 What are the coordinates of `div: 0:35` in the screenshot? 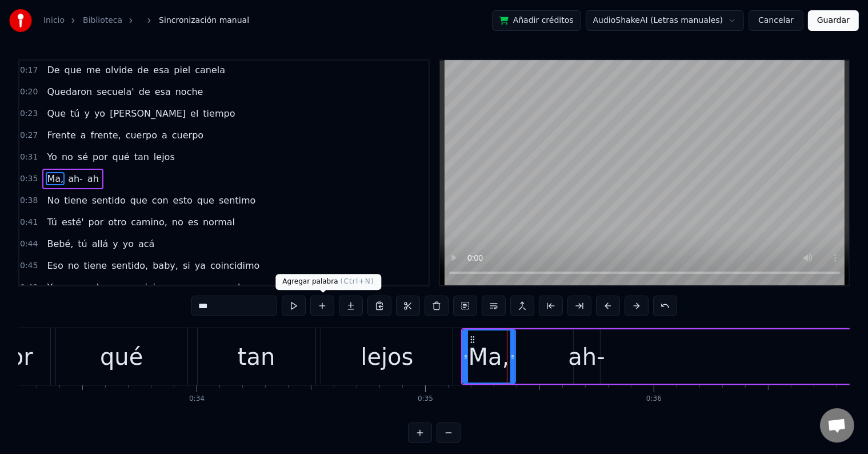 It's located at (425, 399).